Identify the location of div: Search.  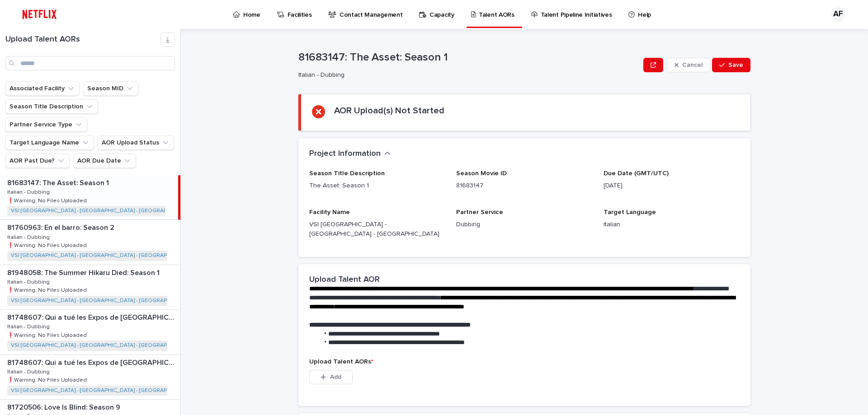
(90, 63).